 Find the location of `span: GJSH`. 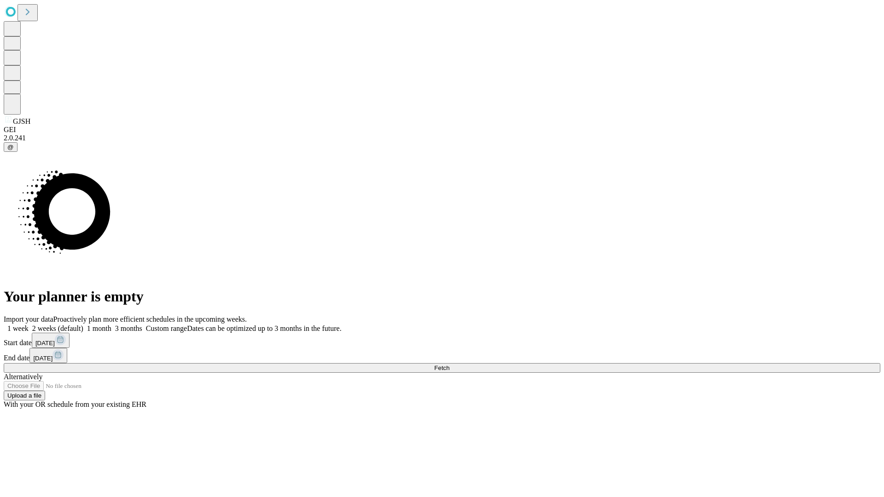

span: GJSH is located at coordinates (22, 121).